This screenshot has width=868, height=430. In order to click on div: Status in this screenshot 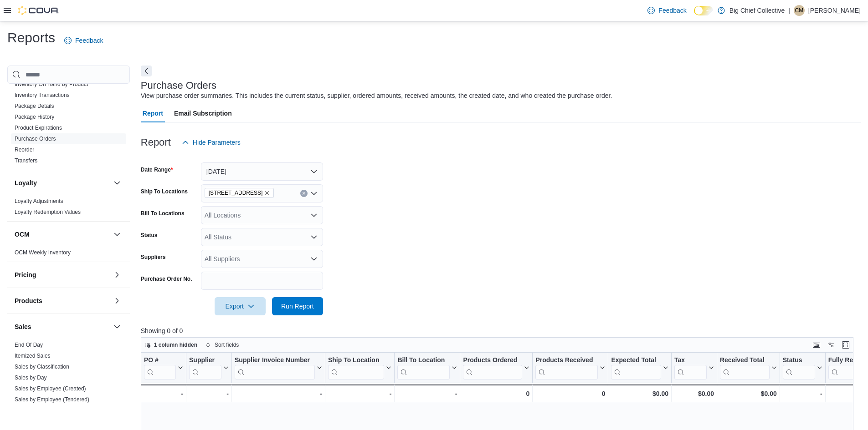, I will do `click(799, 368)`.